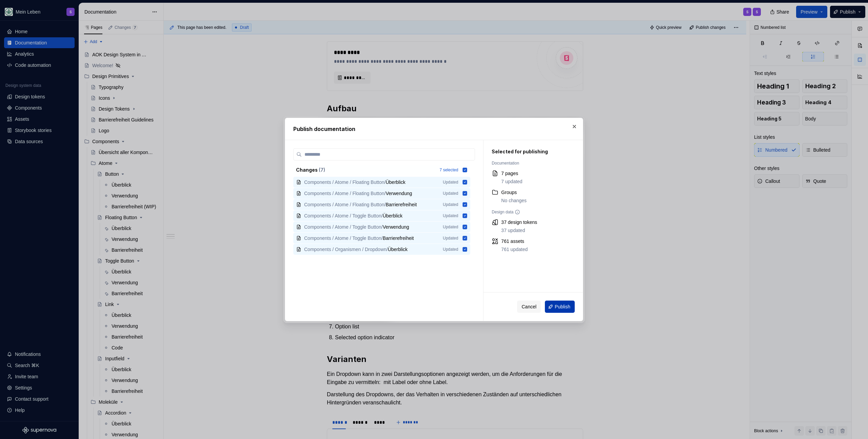 This screenshot has width=868, height=439. I want to click on div: 37 updated, so click(519, 231).